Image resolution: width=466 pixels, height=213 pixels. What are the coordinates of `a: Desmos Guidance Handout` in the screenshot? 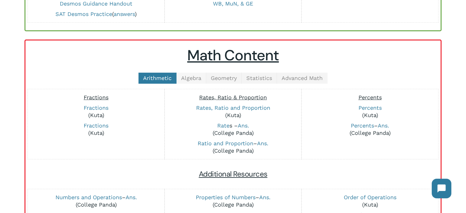 It's located at (96, 3).